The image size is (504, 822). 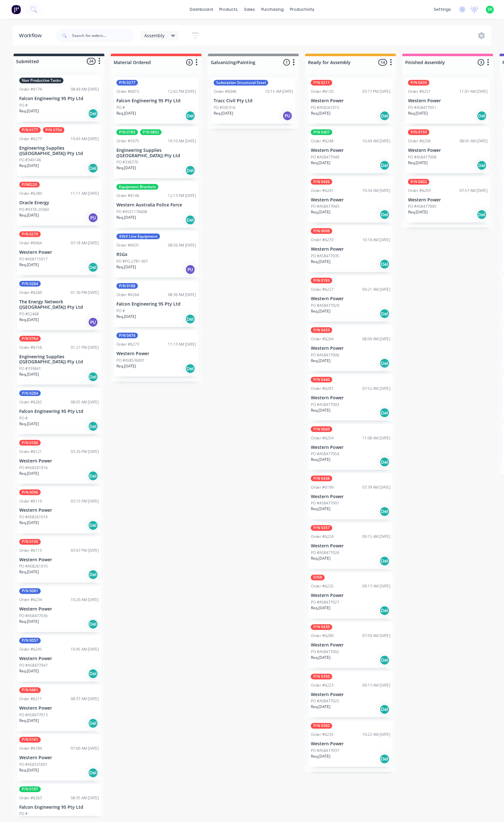 What do you see at coordinates (419, 92) in the screenshot?
I see `div: Order #6251` at bounding box center [419, 92].